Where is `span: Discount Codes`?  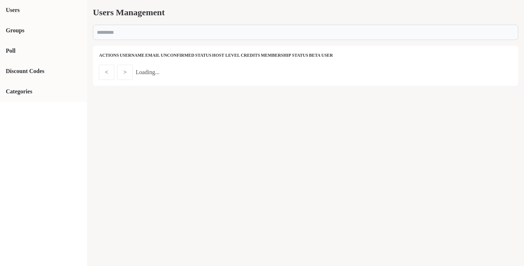
span: Discount Codes is located at coordinates (29, 71).